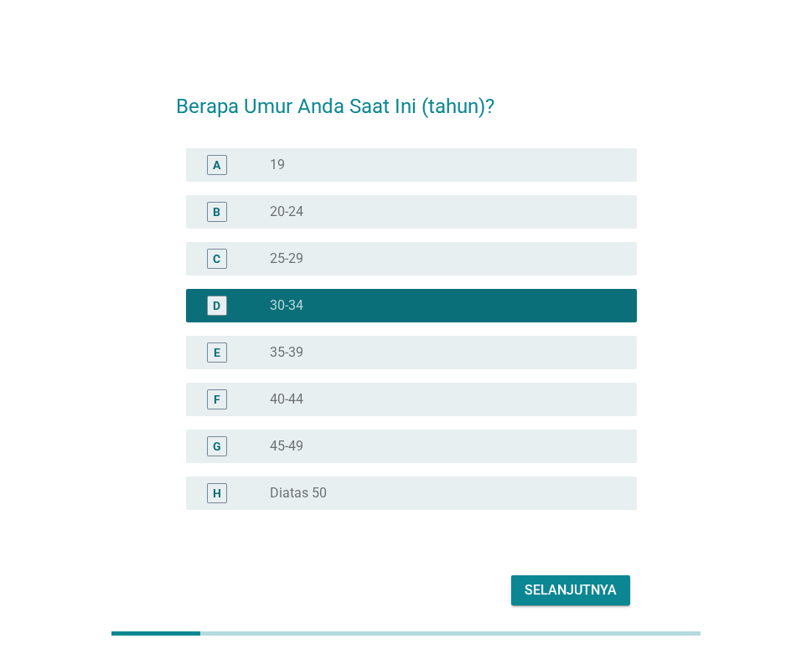 The width and height of the screenshot is (812, 654). I want to click on label: 25-29, so click(287, 259).